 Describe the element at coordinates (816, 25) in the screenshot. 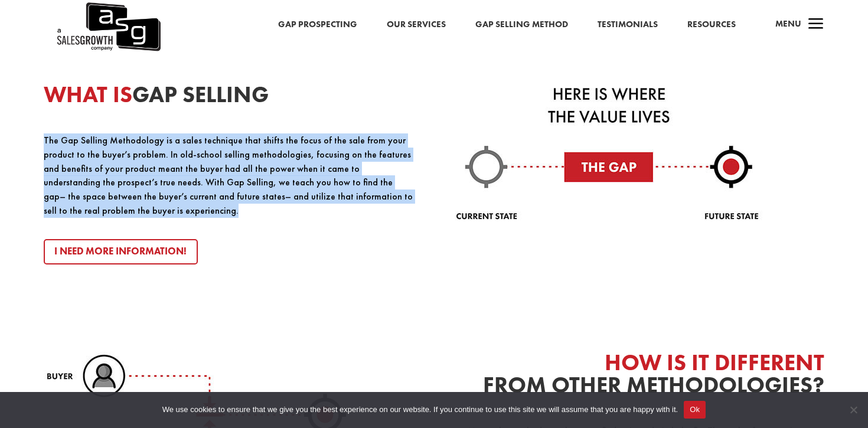

I see `span: a` at that location.